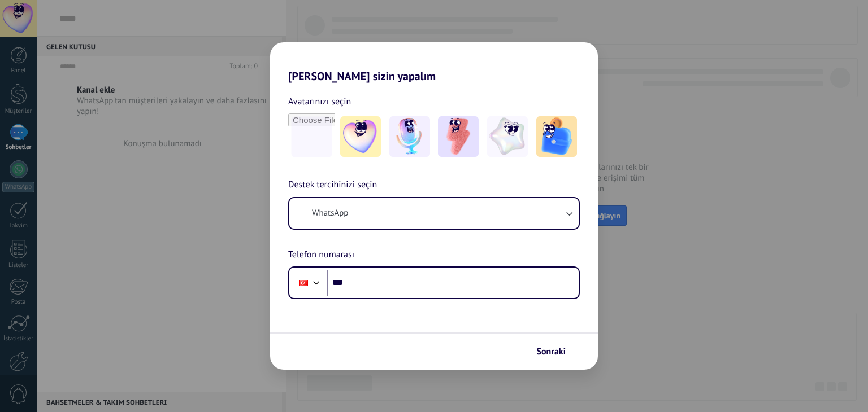  Describe the element at coordinates (557, 137) in the screenshot. I see `img: -5.jpeg` at that location.